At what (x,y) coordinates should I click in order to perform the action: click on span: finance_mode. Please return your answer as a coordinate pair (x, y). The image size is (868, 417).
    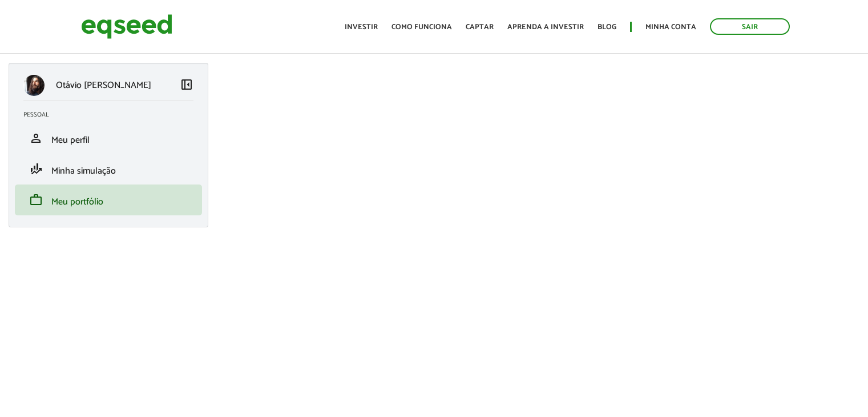
    Looking at the image, I should click on (36, 169).